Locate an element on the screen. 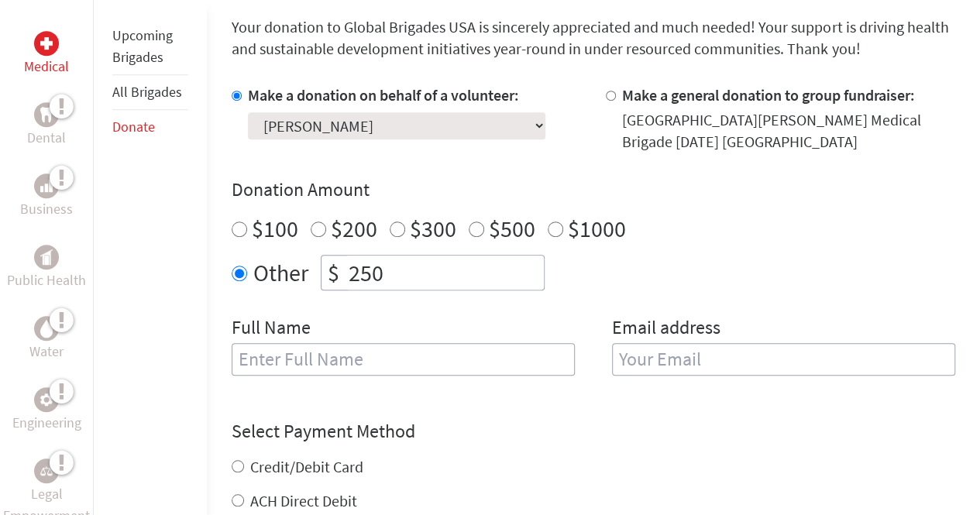 The image size is (980, 515). label: $300 is located at coordinates (433, 228).